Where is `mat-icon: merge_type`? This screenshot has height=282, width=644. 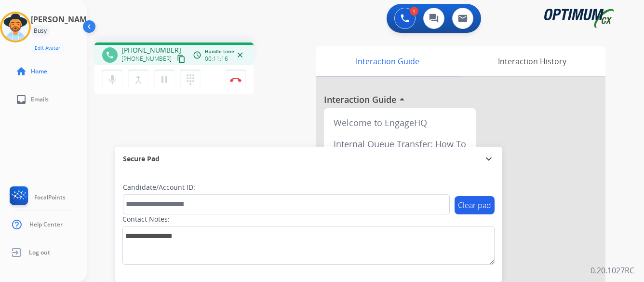 mat-icon: merge_type is located at coordinates (139, 80).